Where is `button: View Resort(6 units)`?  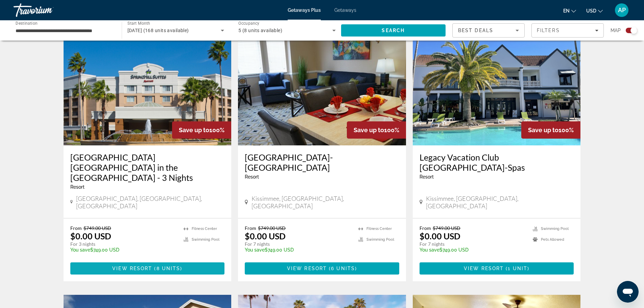 button: View Resort(6 units) is located at coordinates (322, 268).